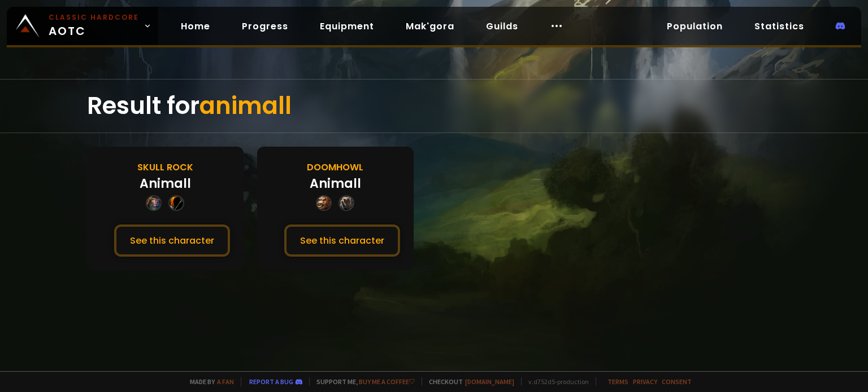 Image resolution: width=868 pixels, height=392 pixels. Describe the element at coordinates (165, 167) in the screenshot. I see `div: Skull Rock` at that location.